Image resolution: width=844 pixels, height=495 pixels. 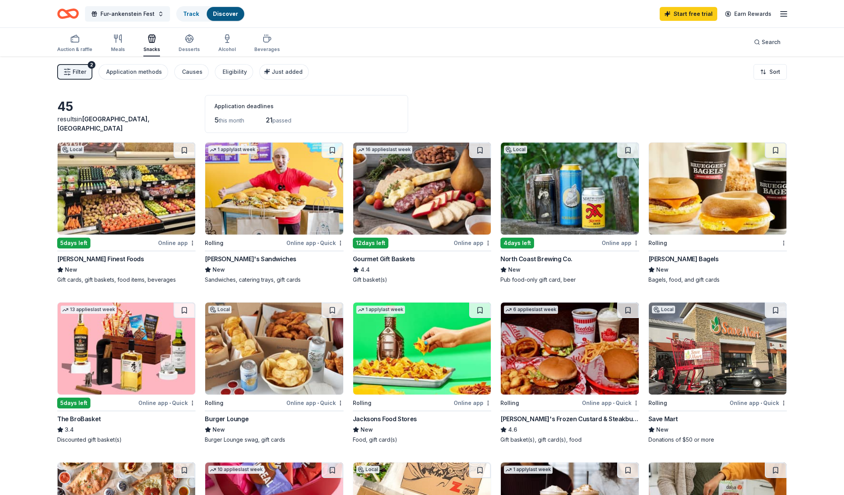 I want to click on div: Auction & raffle, so click(x=75, y=49).